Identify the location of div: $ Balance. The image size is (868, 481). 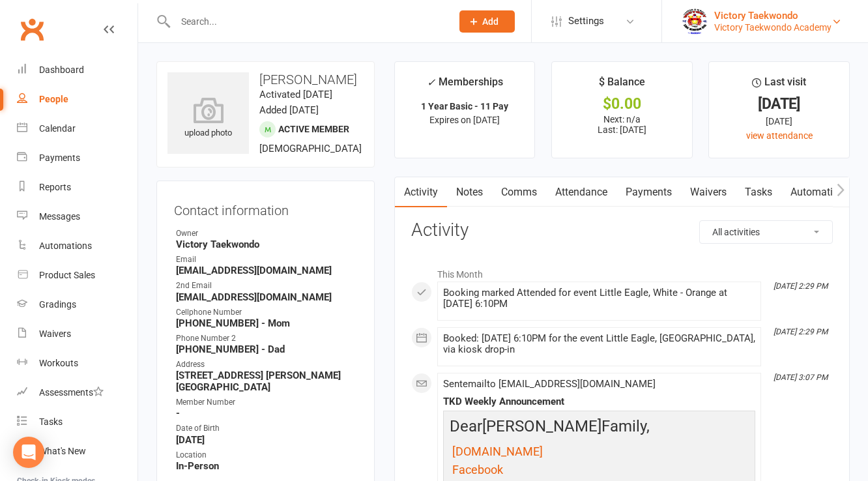
(622, 85).